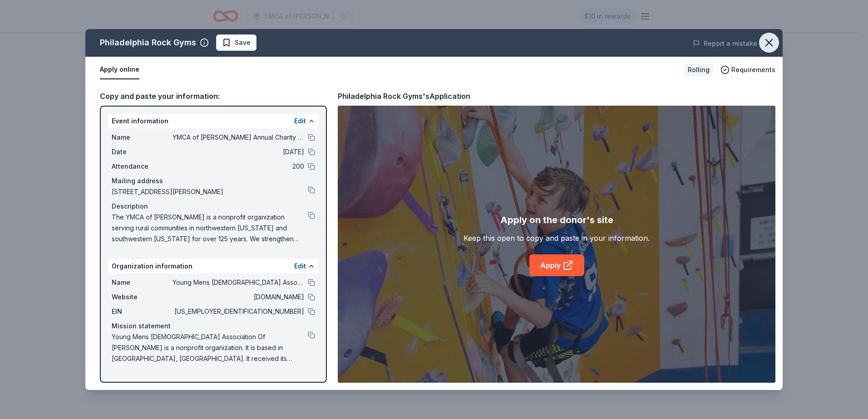  I want to click on div: Mission statement, so click(214, 327).